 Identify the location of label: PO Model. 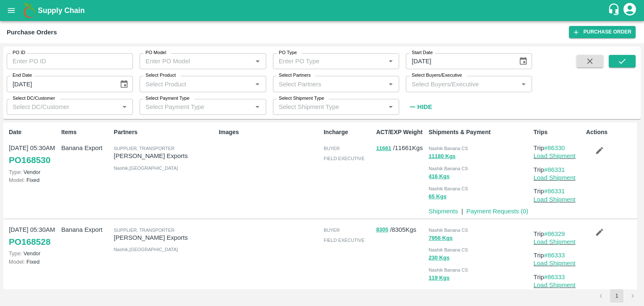
(156, 53).